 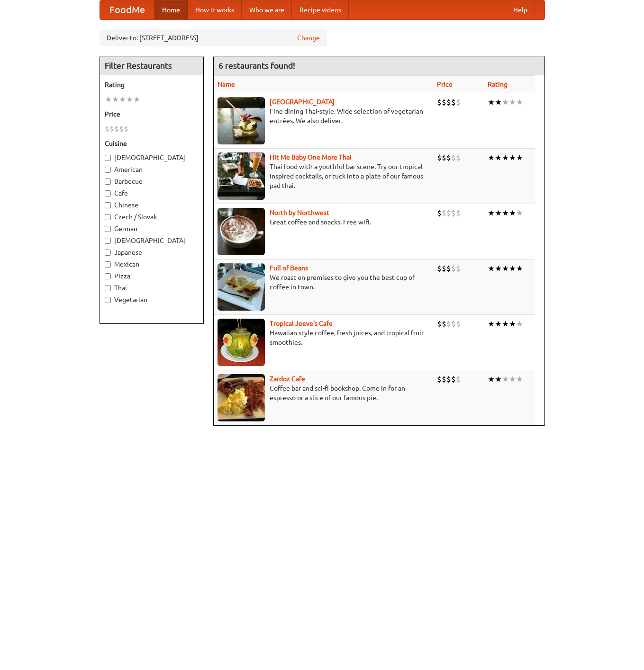 What do you see at coordinates (324, 338) in the screenshot?
I see `p: Hawaiian style coffee, fresh juices, and tropical fruit smoothies.` at bounding box center [324, 338].